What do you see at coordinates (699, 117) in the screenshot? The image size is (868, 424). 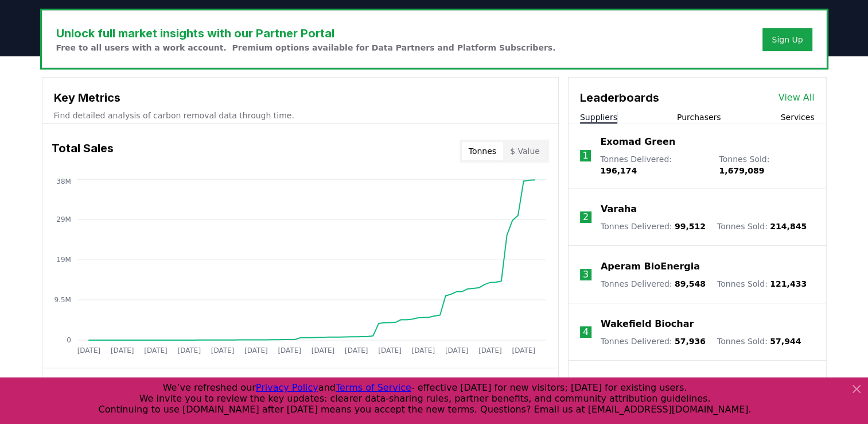 I see `button: Purchasers` at bounding box center [699, 117].